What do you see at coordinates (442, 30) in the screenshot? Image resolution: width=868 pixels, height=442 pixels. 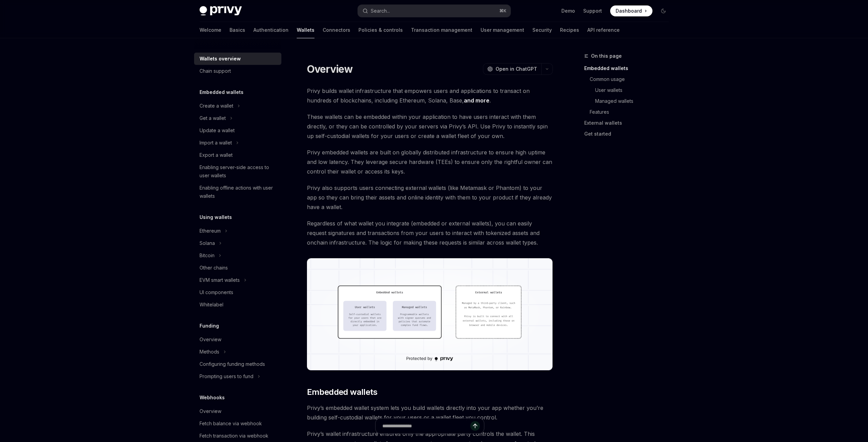 I see `a: Transaction management` at bounding box center [442, 30].